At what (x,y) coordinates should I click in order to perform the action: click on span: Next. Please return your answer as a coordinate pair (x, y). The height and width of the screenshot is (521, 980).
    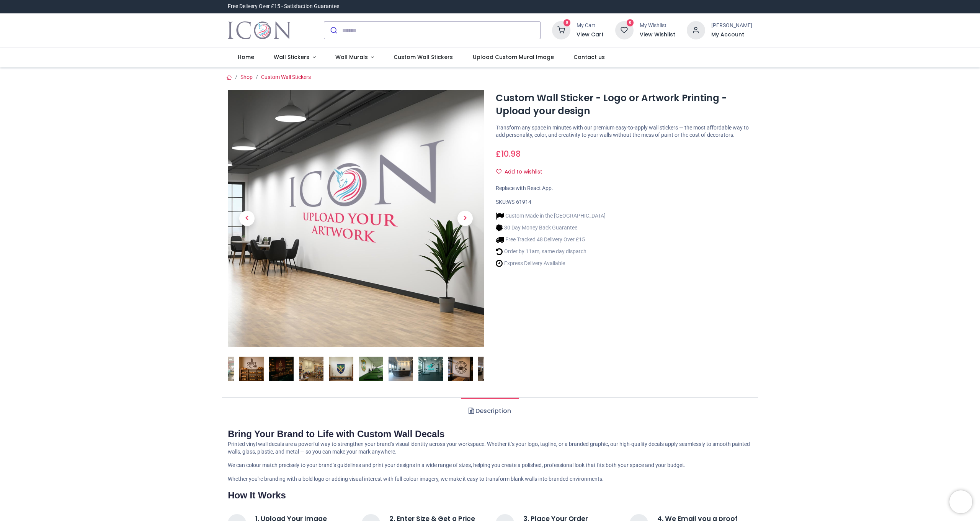
    Looking at the image, I should click on (465, 219).